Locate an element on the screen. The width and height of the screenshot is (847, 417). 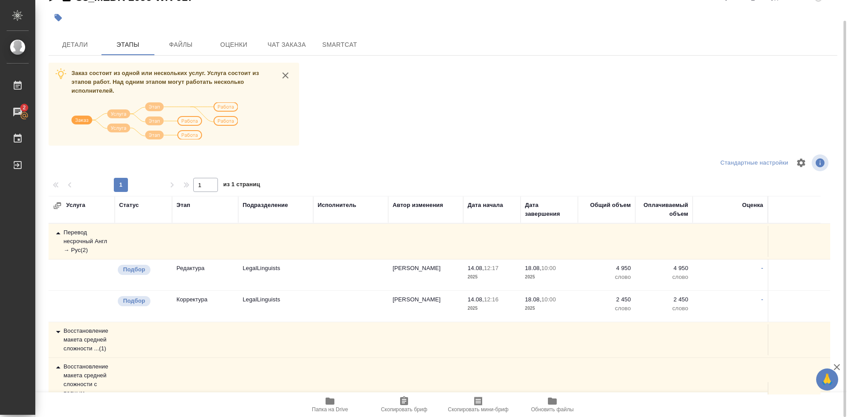
div: Автор изменения is located at coordinates (418, 205).